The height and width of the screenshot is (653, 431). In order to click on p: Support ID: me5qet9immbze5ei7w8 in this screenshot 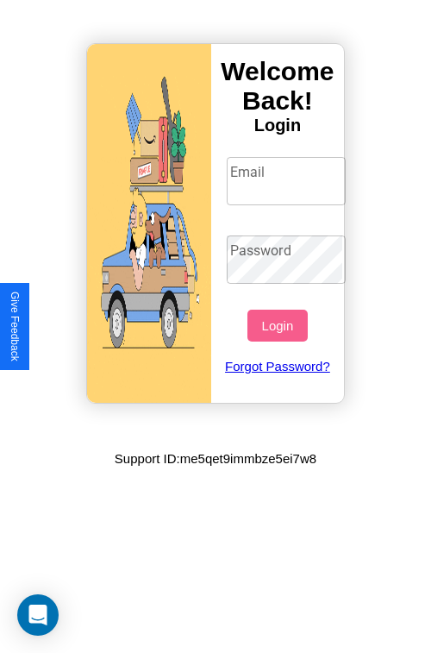, I will do `click(216, 458)`.